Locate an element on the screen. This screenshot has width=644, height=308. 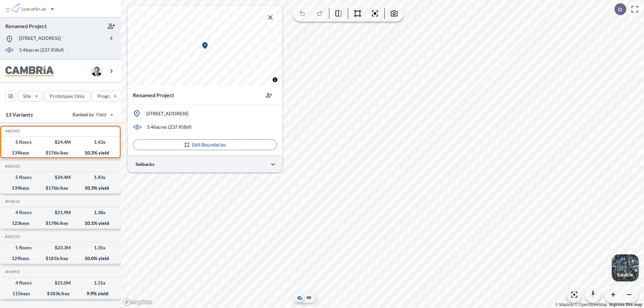
p: 13 Variants is located at coordinates (19, 115).